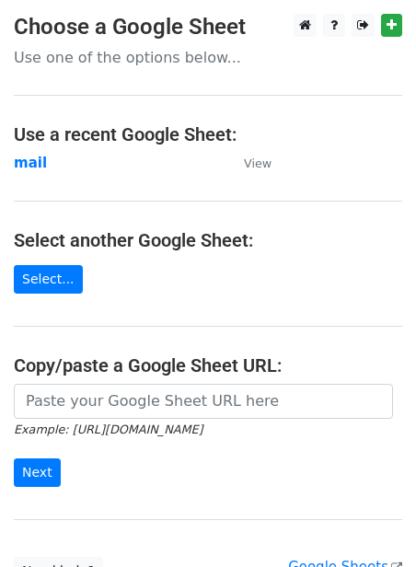 The width and height of the screenshot is (416, 567). What do you see at coordinates (208, 27) in the screenshot?
I see `h3: Choose a Google Sheet` at bounding box center [208, 27].